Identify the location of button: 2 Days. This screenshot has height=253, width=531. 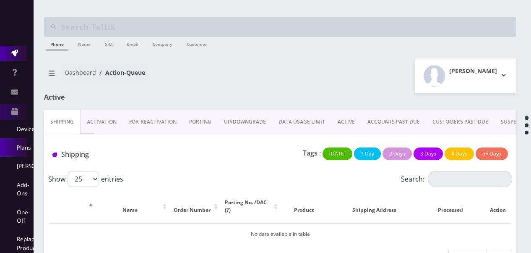
(398, 154).